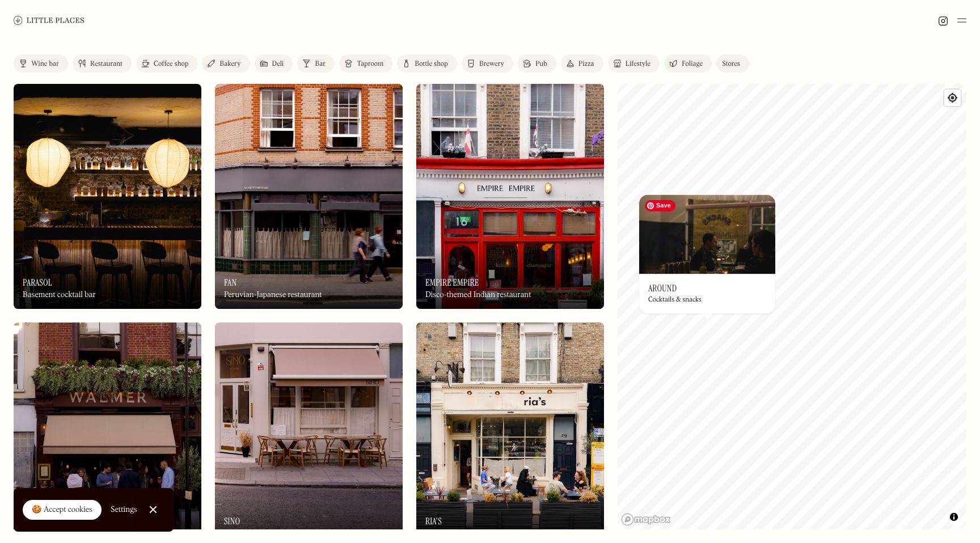 Image resolution: width=980 pixels, height=543 pixels. Describe the element at coordinates (478, 294) in the screenshot. I see `div: Disco-themed Indian restaurant` at that location.